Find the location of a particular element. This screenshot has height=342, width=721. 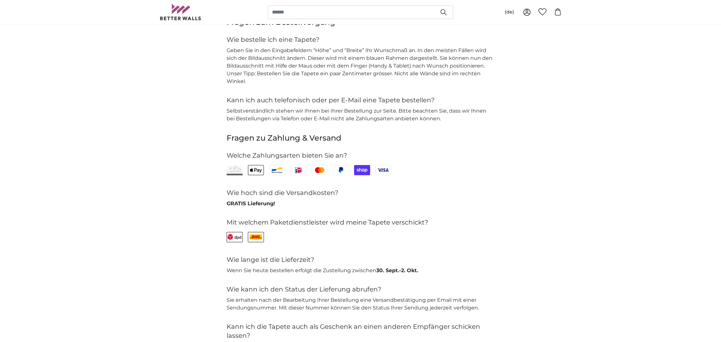

p: Selbstverständlich stehen wir Ihnen bei Ihrer Bestellung zur Seite. Bitte beachten Sie, dass wir ... is located at coordinates (361, 115).